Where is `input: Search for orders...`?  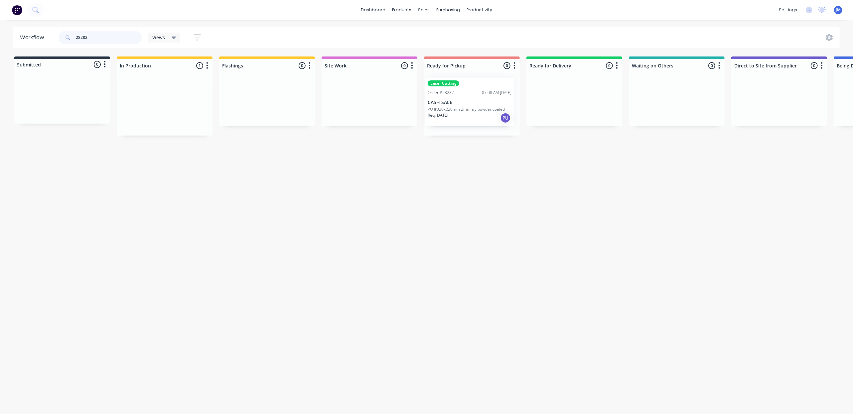 input: Search for orders... is located at coordinates (109, 38).